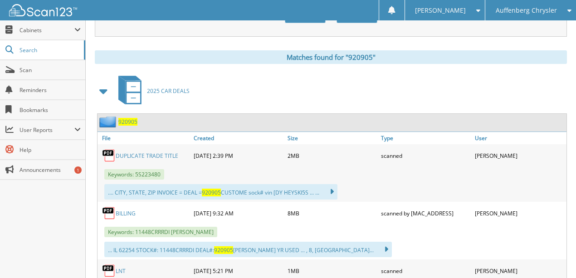 This screenshot has width=576, height=278. I want to click on span: 2025 CAR DEALS, so click(168, 91).